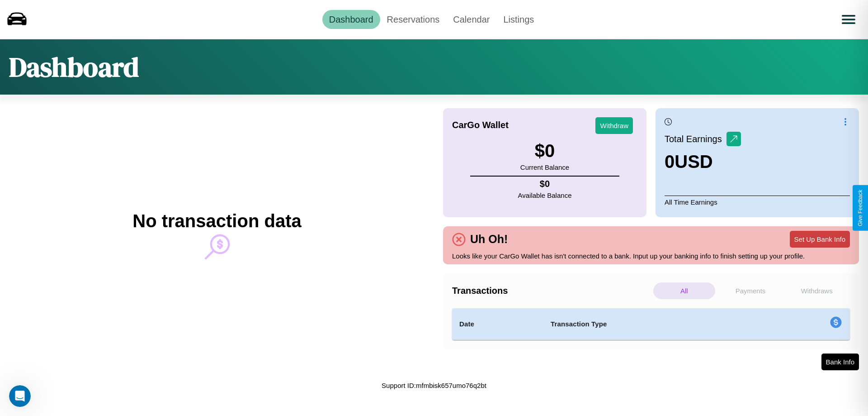 This screenshot has width=868, height=416. I want to click on h3: $ 0, so click(545, 150).